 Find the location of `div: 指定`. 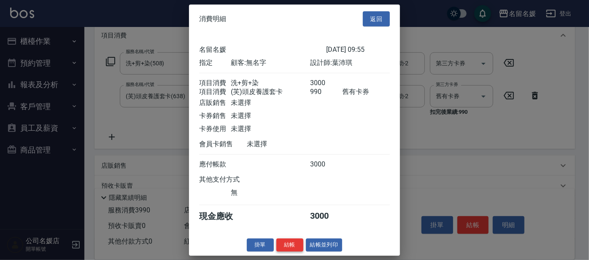

div: 指定 is located at coordinates (215, 63).